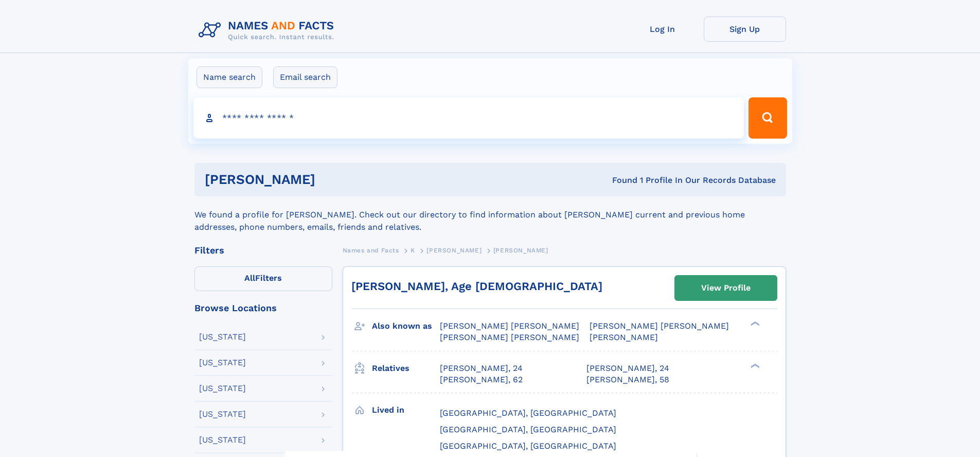  Describe the element at coordinates (264, 251) in the screenshot. I see `div: Filters` at that location.